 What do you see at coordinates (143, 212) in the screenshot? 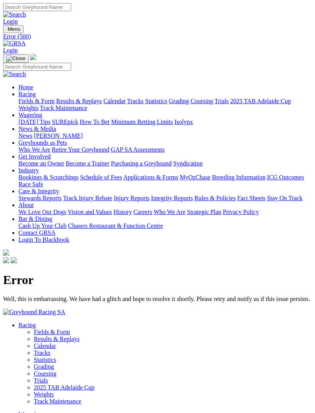
I see `a: Careers` at bounding box center [143, 212].